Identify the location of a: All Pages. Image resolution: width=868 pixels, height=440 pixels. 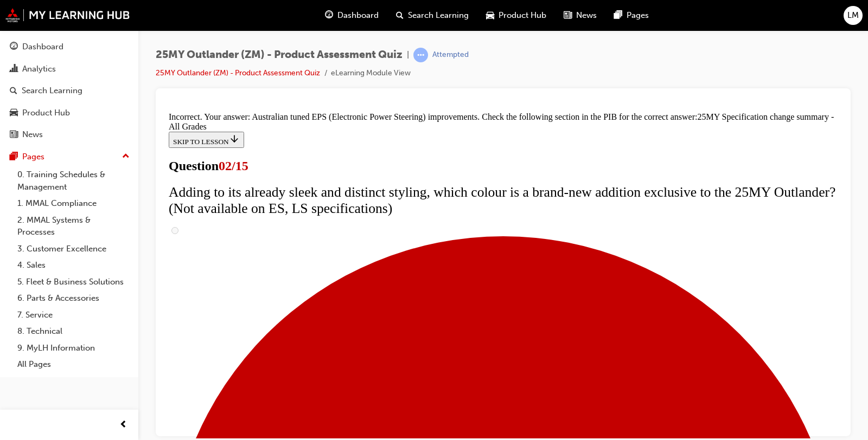
(73, 364).